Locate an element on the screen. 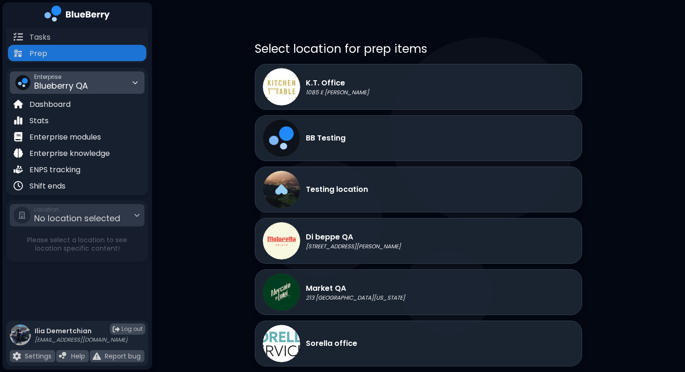 The width and height of the screenshot is (685, 372). span: Blueberry QA is located at coordinates (61, 86).